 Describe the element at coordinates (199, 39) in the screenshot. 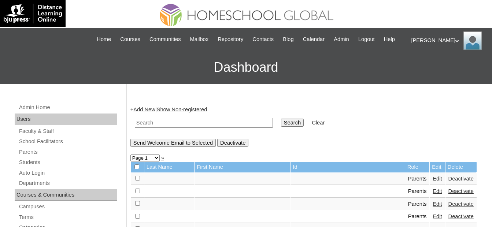

I see `a: Mailbox` at that location.